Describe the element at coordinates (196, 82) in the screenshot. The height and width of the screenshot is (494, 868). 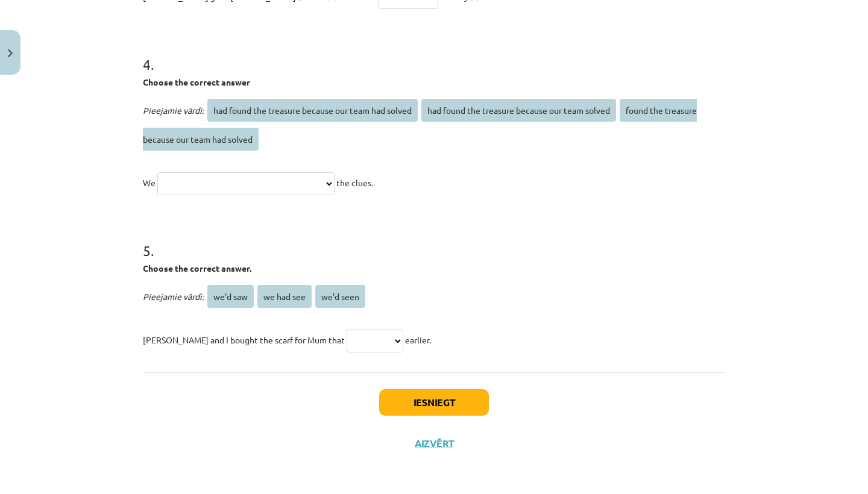
I see `strong: Choose the correct answer` at that location.